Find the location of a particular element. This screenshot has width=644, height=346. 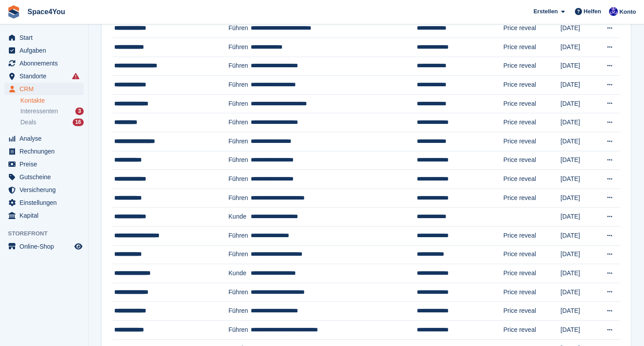

a: Speisekarte is located at coordinates (44, 246).